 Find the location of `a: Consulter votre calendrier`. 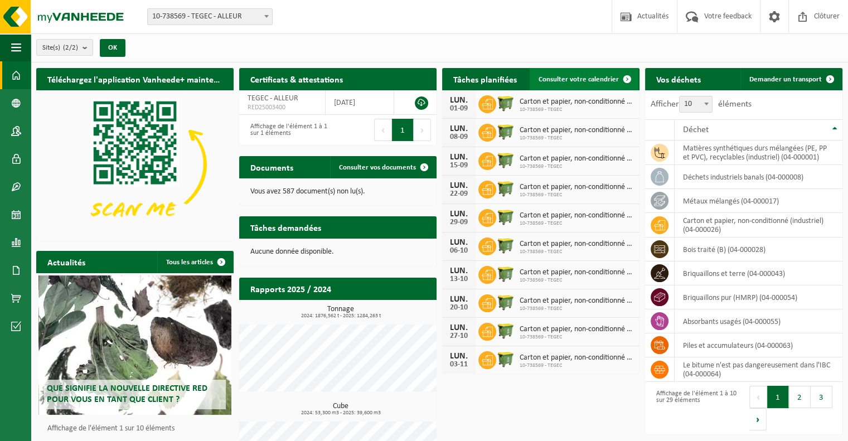

a: Consulter votre calendrier is located at coordinates (584, 79).